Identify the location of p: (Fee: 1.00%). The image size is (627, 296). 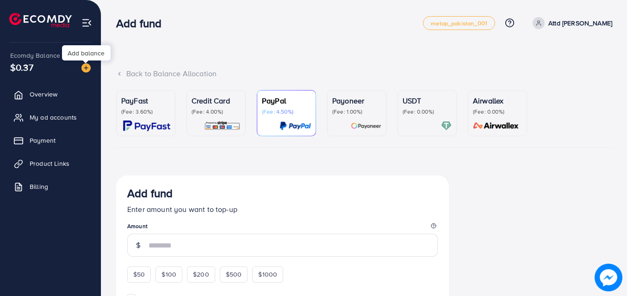
(356, 112).